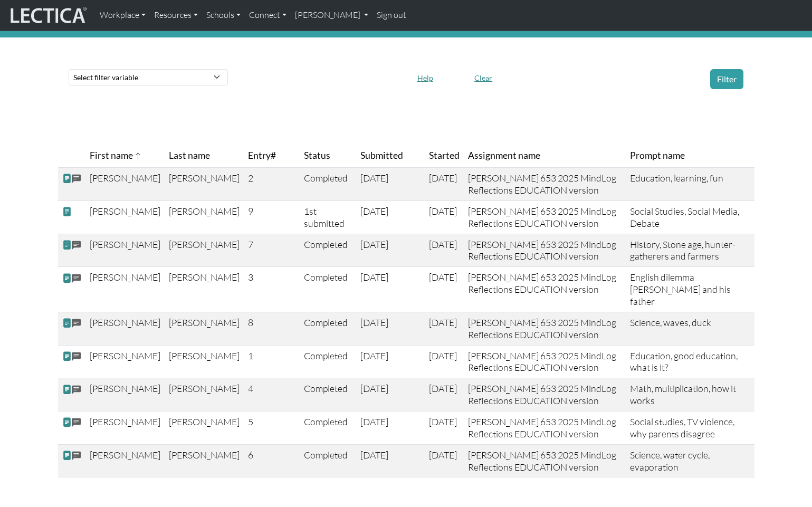 The height and width of the screenshot is (507, 812). I want to click on td: 3, so click(272, 290).